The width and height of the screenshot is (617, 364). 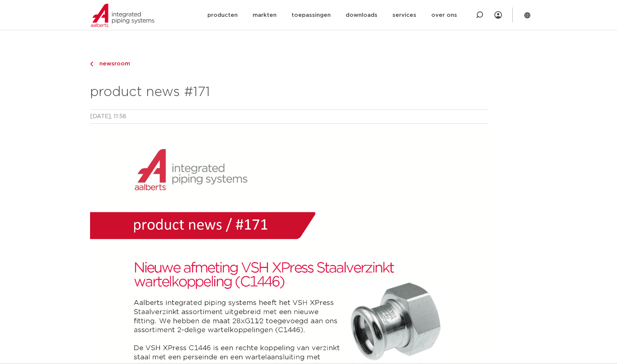 I want to click on time: 11:58, so click(x=120, y=116).